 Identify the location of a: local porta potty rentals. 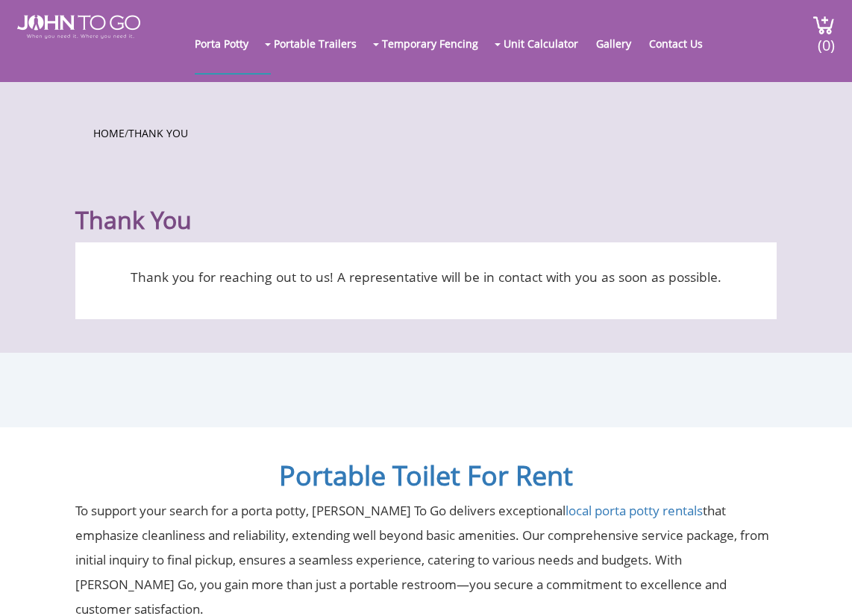
(635, 511).